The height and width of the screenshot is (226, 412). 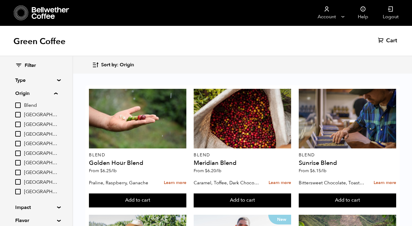 What do you see at coordinates (318, 171) in the screenshot?
I see `bdi: 6.15` at bounding box center [318, 171].